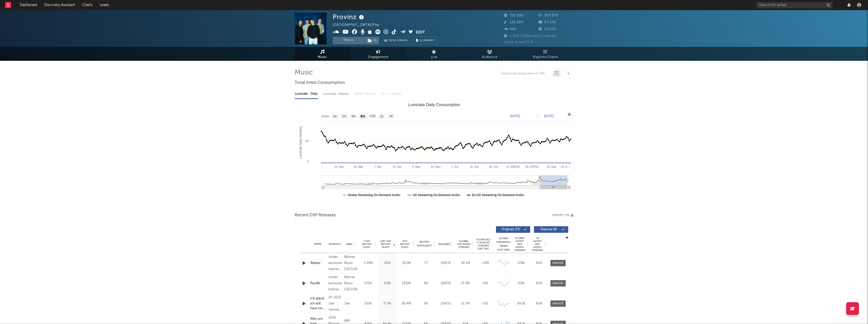 This screenshot has width=868, height=324. I want to click on button: Summary, so click(425, 41).